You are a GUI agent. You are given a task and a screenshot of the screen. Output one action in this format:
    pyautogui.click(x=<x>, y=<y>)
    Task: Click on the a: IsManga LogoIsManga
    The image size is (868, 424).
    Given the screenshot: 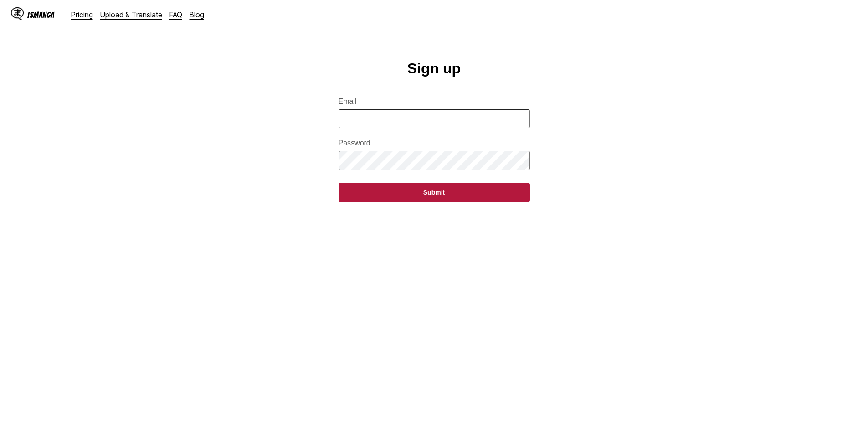 What is the action you would take?
    pyautogui.click(x=41, y=15)
    